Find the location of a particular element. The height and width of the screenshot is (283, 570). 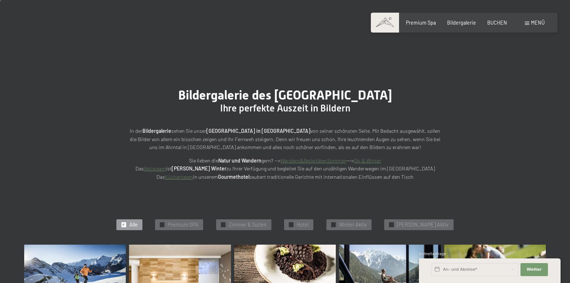

span: Bildergalerie is located at coordinates (462, 22).